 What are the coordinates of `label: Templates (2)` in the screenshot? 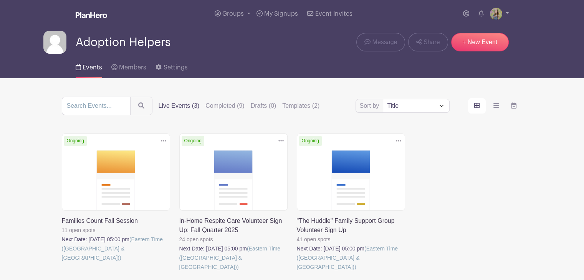 It's located at (301, 106).